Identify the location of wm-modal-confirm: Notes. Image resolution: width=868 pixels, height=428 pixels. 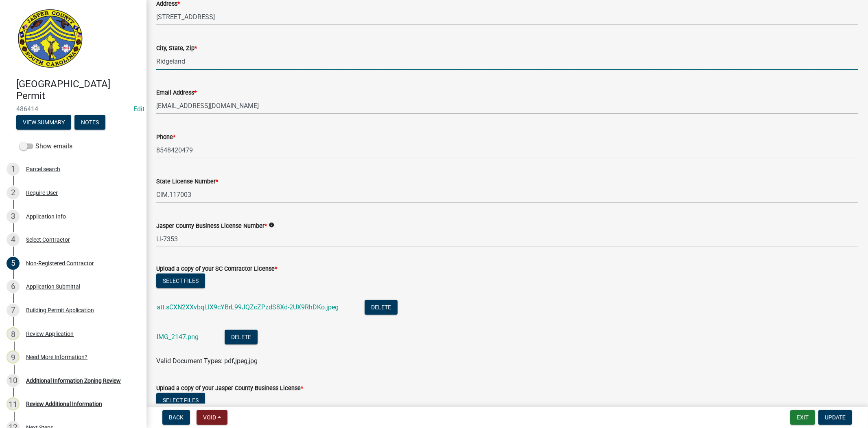
(90, 123).